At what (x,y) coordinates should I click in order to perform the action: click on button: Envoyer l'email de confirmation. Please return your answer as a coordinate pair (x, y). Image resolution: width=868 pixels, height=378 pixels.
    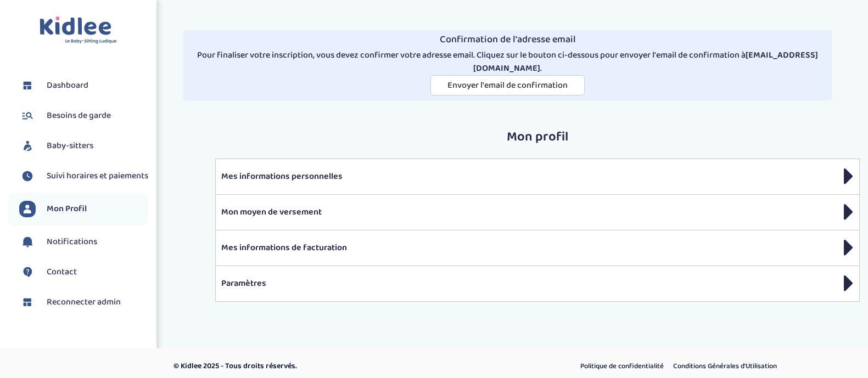
    Looking at the image, I should click on (507, 85).